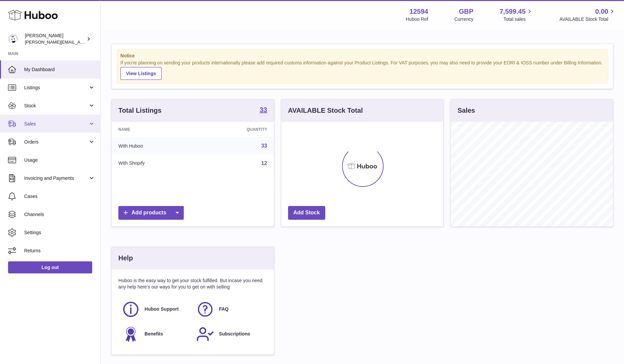 The width and height of the screenshot is (624, 364). What do you see at coordinates (419, 12) in the screenshot?
I see `strong: 12594` at bounding box center [419, 12].